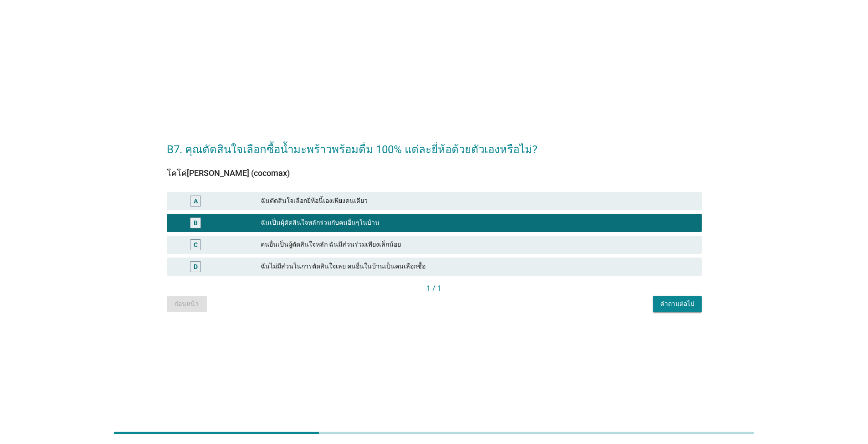  Describe the element at coordinates (195, 266) in the screenshot. I see `div: D` at that location.